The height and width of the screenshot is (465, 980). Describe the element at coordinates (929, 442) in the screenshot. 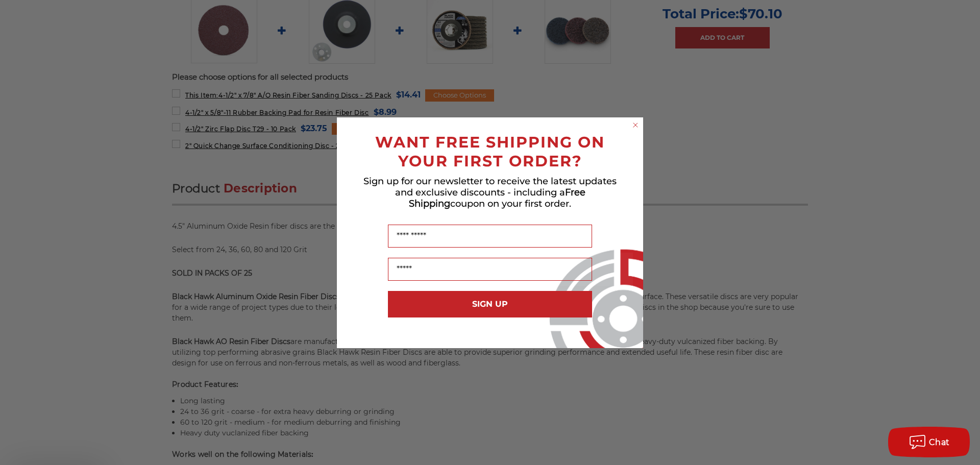

I see `button: Chat` at that location.